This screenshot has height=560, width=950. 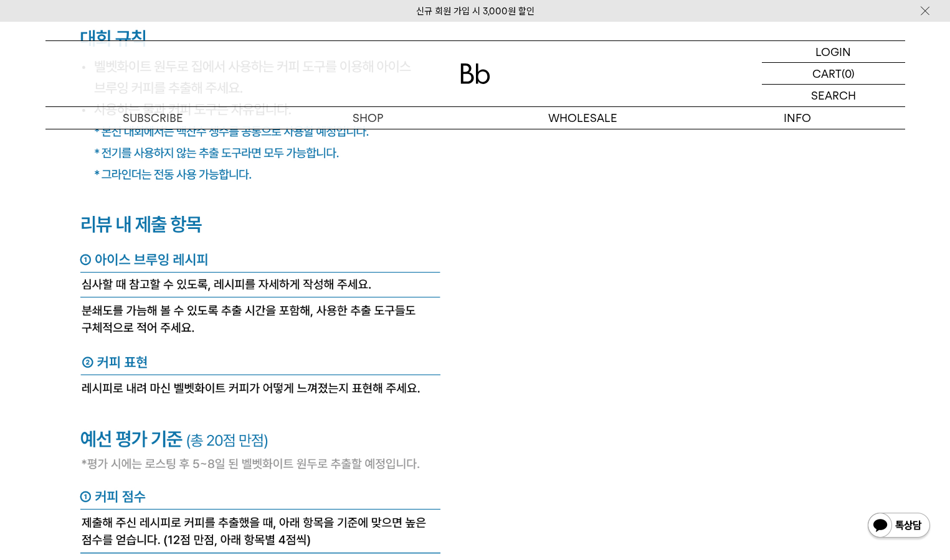 What do you see at coordinates (899, 527) in the screenshot?
I see `img: 카카오톡 채널 1:1 채팅 버튼` at bounding box center [899, 527].